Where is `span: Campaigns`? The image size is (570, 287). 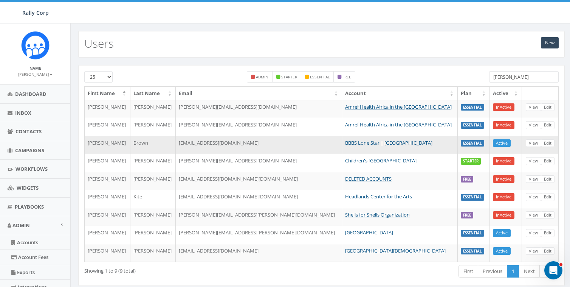 span: Campaigns is located at coordinates (29, 150).